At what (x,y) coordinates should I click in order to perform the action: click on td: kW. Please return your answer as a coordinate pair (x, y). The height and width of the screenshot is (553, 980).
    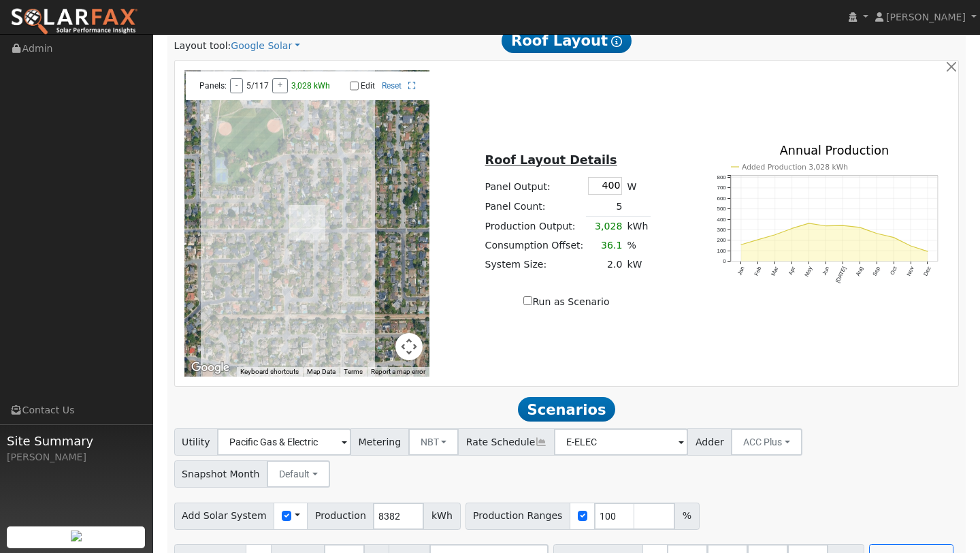
    Looking at the image, I should click on (638, 265).